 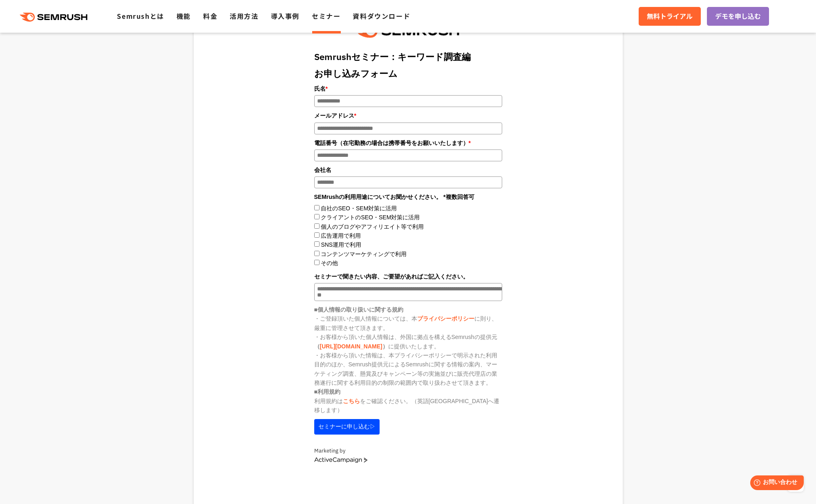 What do you see at coordinates (670, 17) in the screenshot?
I see `a: 無料トライアル` at bounding box center [670, 17].